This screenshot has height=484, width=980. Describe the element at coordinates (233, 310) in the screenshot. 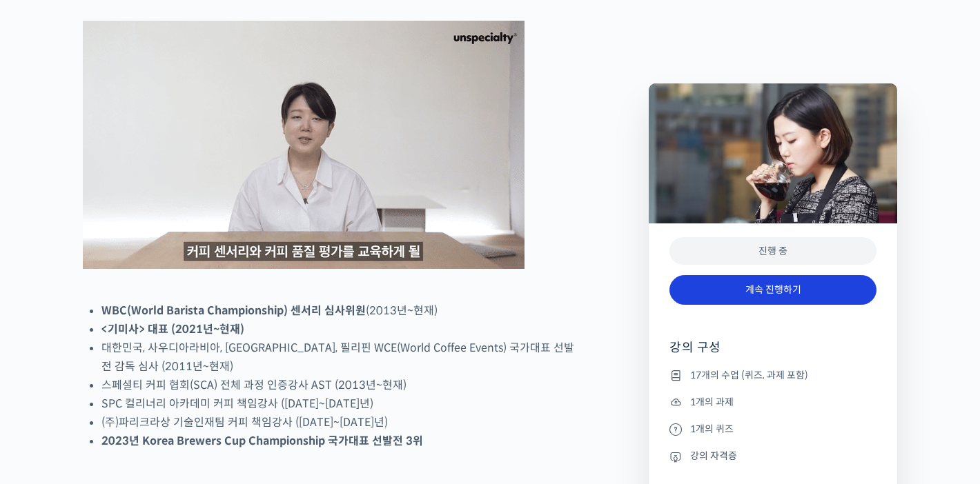

I see `strong: WBC(World Barista Championship) 센서리 심사위원` at that location.